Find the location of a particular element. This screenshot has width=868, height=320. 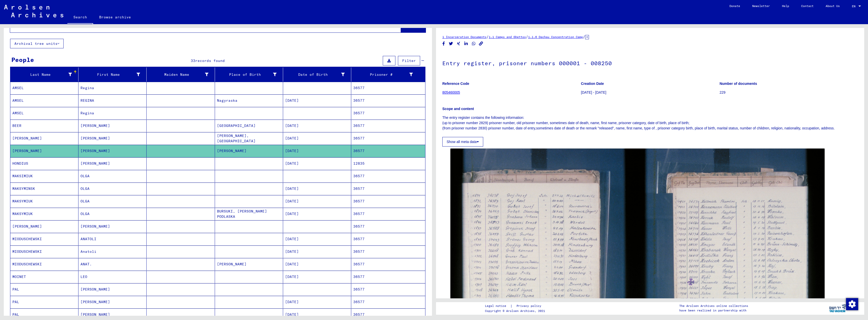

button: Archival tree units is located at coordinates (37, 43).